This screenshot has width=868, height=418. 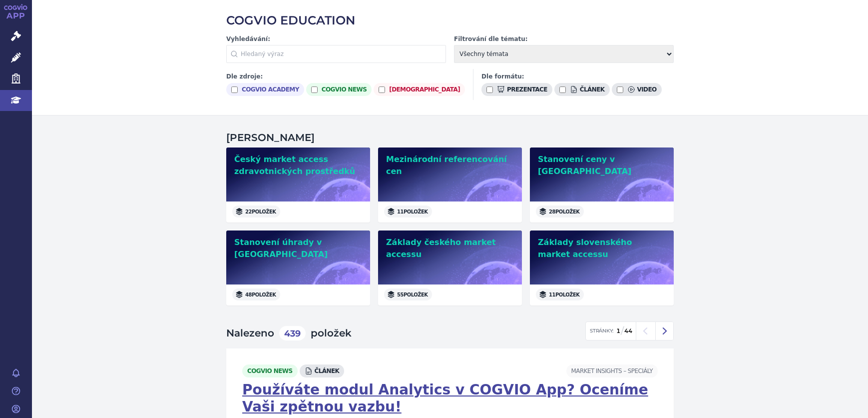 I want to click on a: Základy slovenského market accessu11položek, so click(x=602, y=268).